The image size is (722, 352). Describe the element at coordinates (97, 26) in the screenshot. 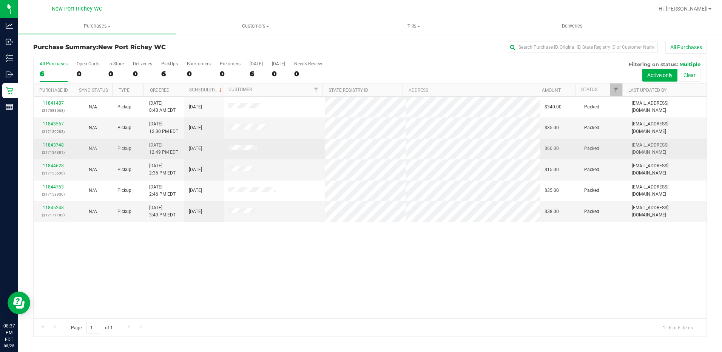

I see `span: Purchases` at that location.